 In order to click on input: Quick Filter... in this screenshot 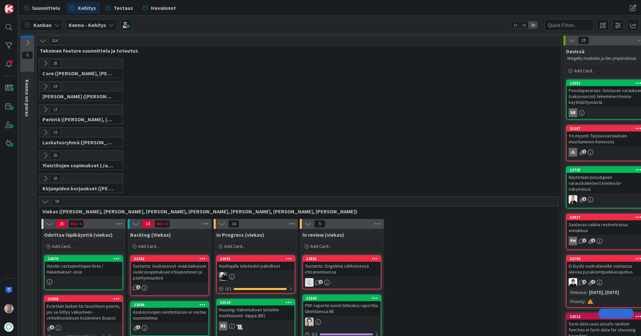, I will do `click(569, 25)`.